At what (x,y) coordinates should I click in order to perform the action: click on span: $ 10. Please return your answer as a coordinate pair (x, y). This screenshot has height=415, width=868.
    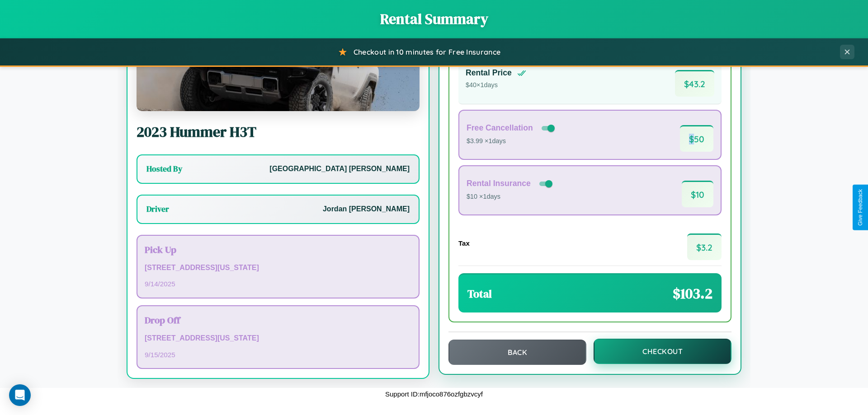
    Looking at the image, I should click on (697, 194).